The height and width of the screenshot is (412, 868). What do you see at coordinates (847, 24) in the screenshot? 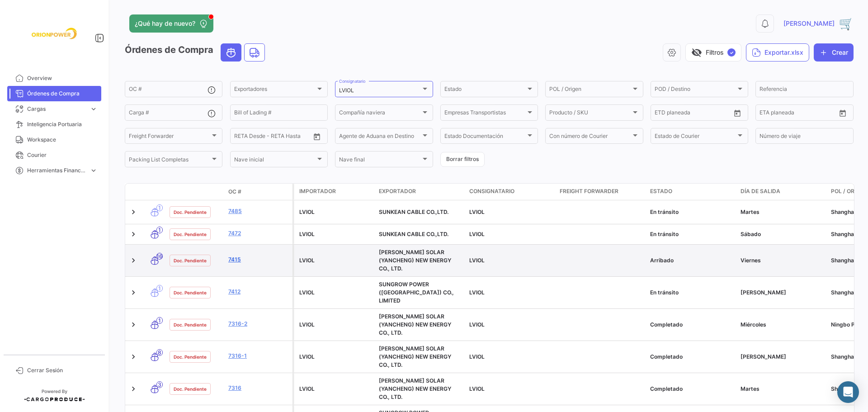
I see `img: 32(1).png` at bounding box center [847, 24].